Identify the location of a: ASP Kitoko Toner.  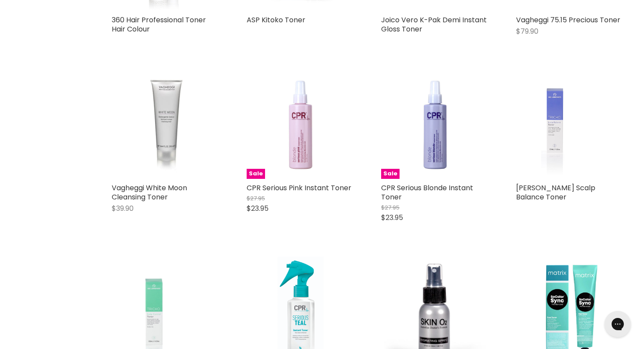
(276, 20).